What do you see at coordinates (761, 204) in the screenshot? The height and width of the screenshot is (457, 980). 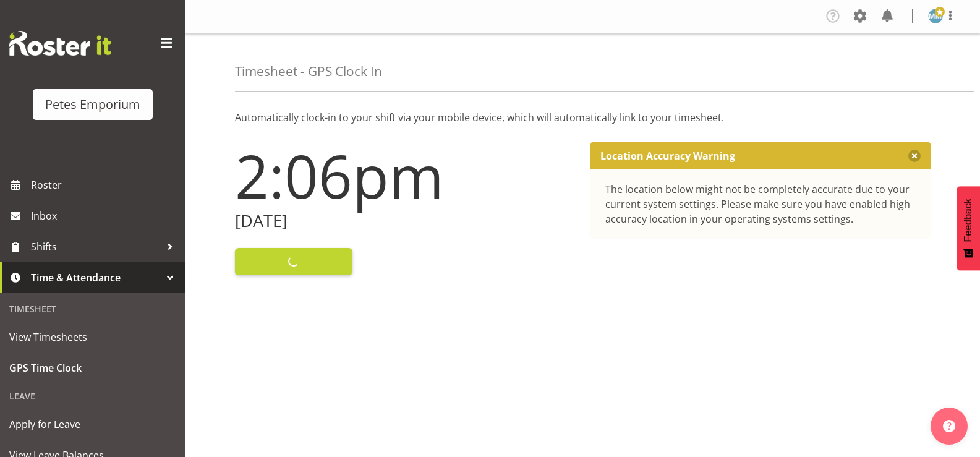 I see `div: The location below might not be completely accurate due to your current system settings. Please m...` at bounding box center [761, 204].